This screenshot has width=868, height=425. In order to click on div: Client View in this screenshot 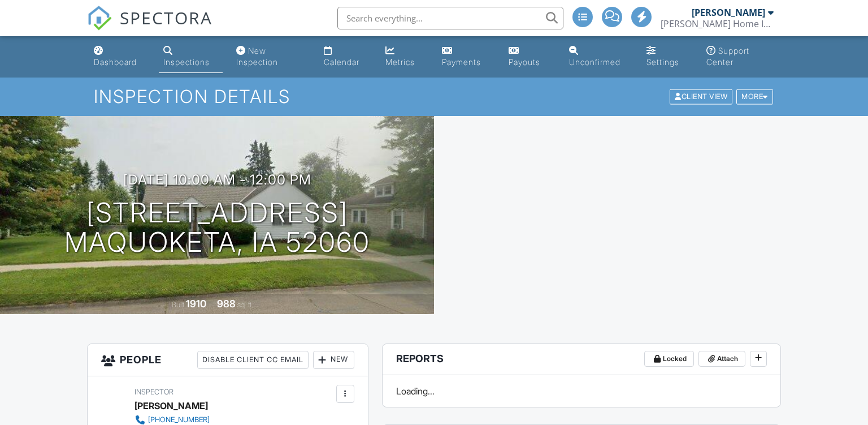, I will do `click(701, 97)`.